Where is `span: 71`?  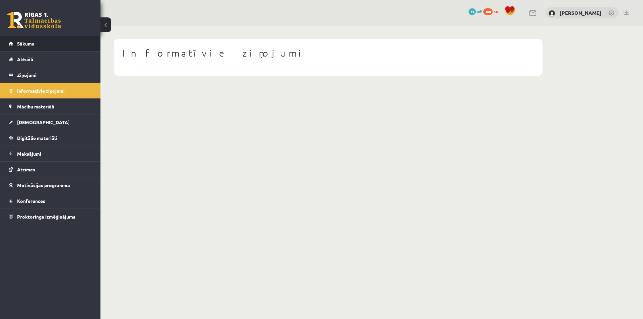
span: 71 is located at coordinates (472, 12).